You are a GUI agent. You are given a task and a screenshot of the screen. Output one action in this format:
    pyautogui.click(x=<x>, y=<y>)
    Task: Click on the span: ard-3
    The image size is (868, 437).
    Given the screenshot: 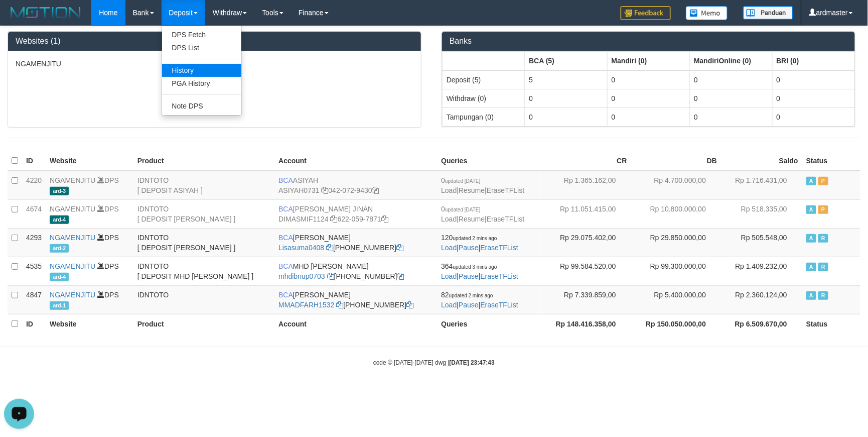 What is the action you would take?
    pyautogui.click(x=59, y=191)
    